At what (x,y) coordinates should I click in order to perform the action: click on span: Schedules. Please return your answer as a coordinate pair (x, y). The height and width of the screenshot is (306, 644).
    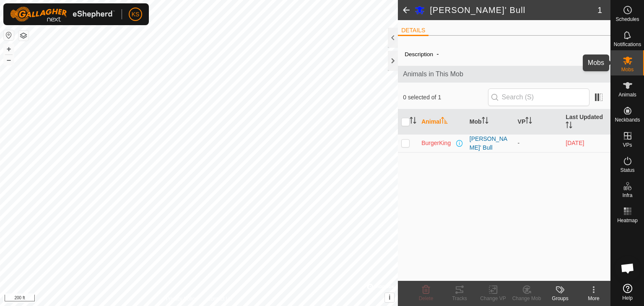
    Looking at the image, I should click on (627, 19).